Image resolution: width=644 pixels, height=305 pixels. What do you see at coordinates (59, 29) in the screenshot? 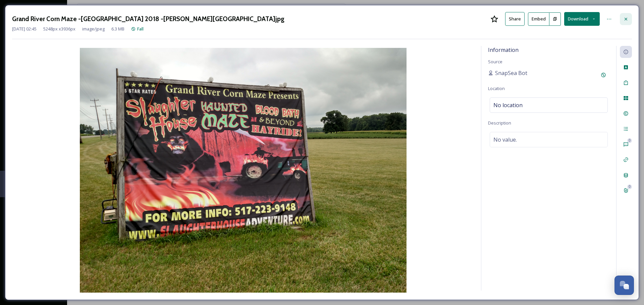
I see `span: 5248 px x 3936 px` at bounding box center [59, 29].